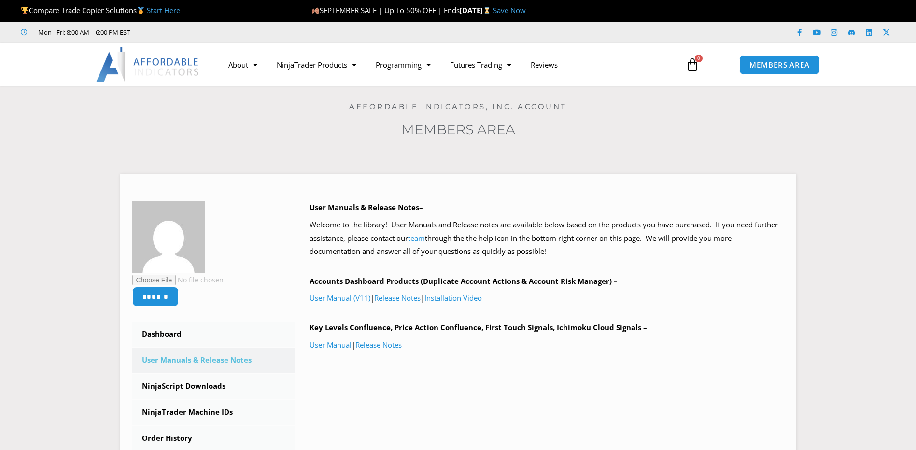 The width and height of the screenshot is (916, 450). Describe the element at coordinates (403, 65) in the screenshot. I see `a: Programming` at that location.